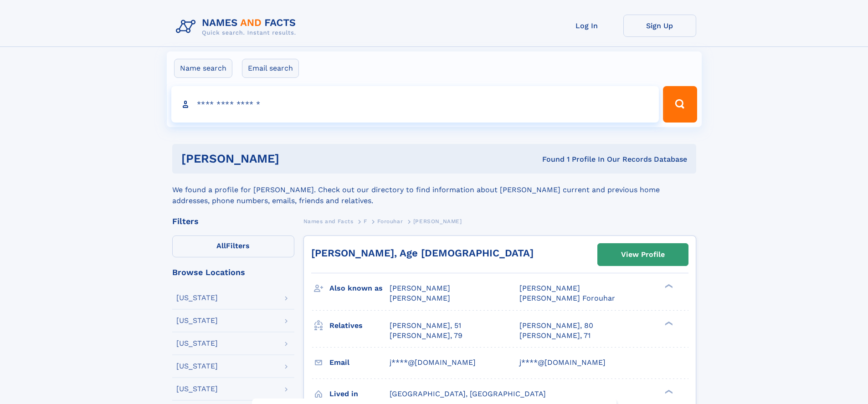 This screenshot has height=404, width=868. I want to click on span: All, so click(221, 246).